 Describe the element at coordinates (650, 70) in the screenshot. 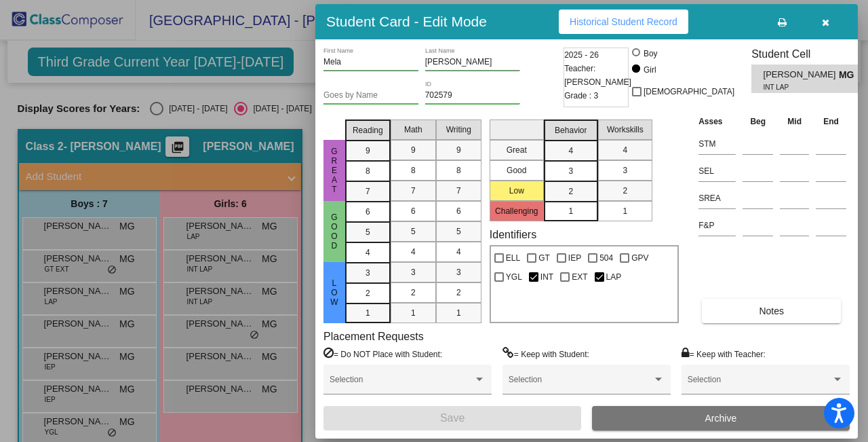

I see `div: Girl` at that location.